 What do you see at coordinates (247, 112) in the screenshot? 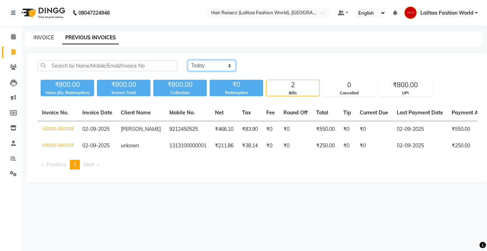
I see `span: Tax` at bounding box center [247, 112].